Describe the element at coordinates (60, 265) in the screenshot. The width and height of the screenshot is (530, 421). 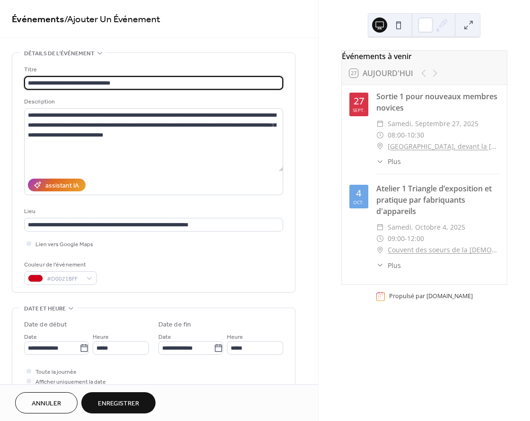
I see `div: Couleur de l'événement` at that location.